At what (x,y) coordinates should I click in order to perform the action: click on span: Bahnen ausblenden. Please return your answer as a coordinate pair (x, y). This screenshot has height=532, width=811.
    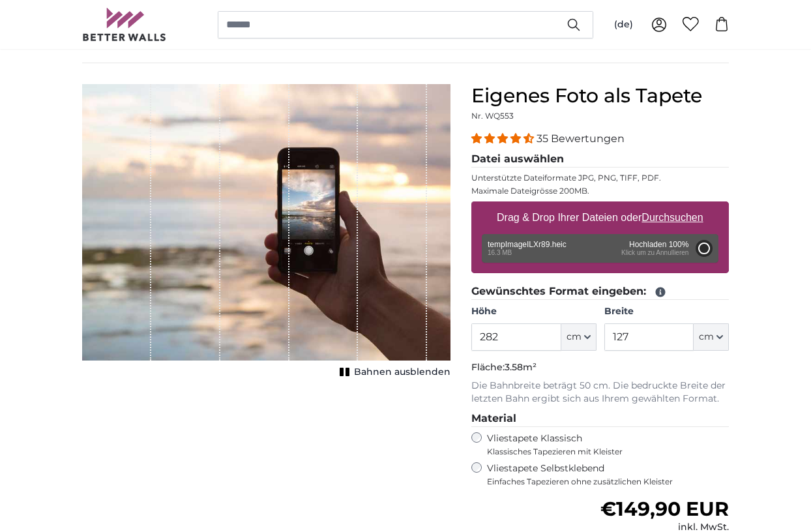
    Looking at the image, I should click on (402, 372).